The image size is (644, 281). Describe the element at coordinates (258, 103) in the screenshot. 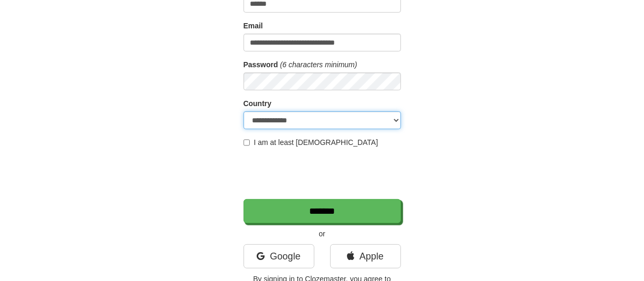

I see `label: Country` at that location.